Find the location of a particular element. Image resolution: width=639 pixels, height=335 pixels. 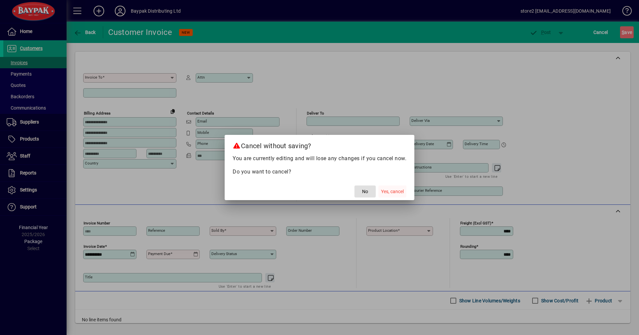

span: Yes, cancel is located at coordinates (392, 191).